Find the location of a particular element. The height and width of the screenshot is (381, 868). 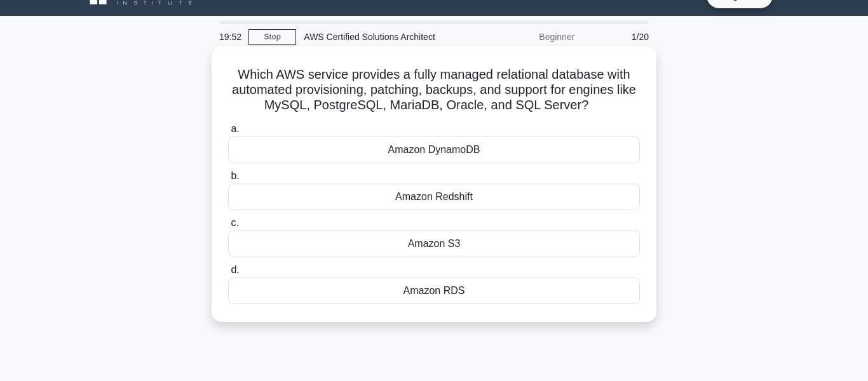

span: b. is located at coordinates (235, 175).